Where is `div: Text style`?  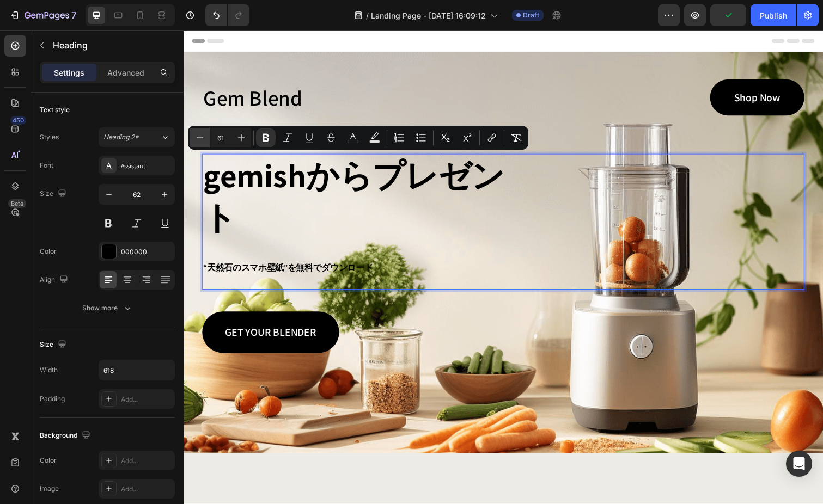
div: Text style is located at coordinates (55, 110).